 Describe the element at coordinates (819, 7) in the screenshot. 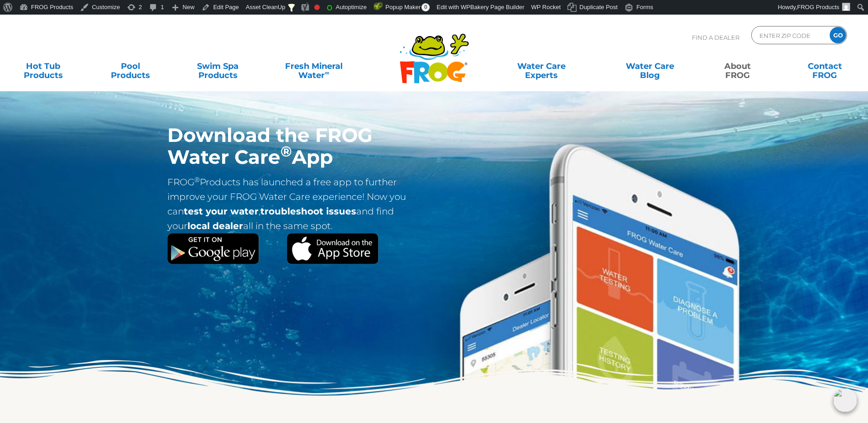

I see `span: FROG Products` at that location.